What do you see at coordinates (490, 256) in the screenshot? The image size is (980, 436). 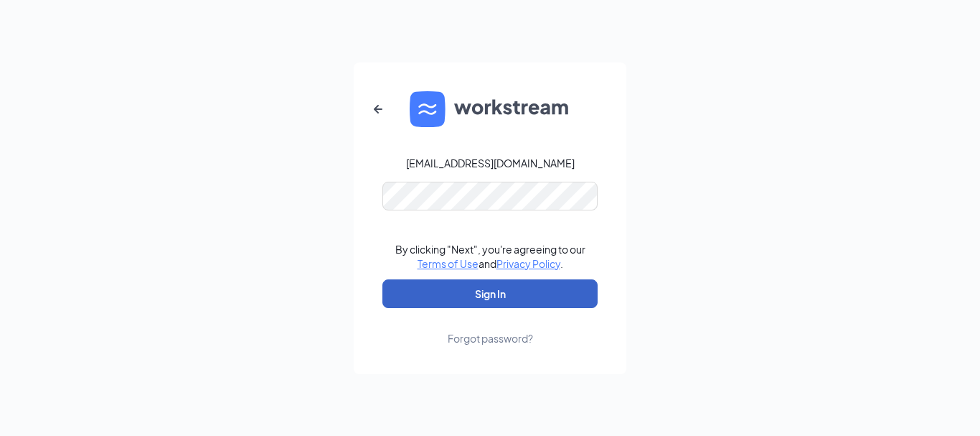 I see `div: By clicking "Next", you're agreeing to our and .` at bounding box center [490, 256].